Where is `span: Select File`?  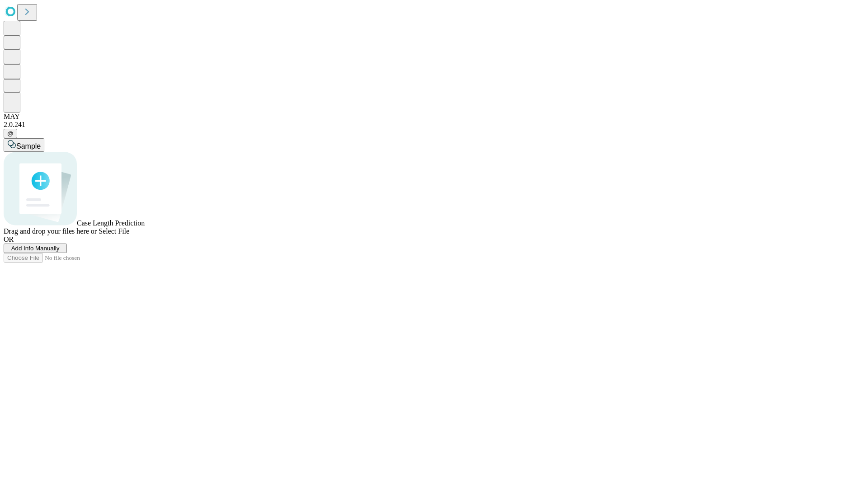 span: Select File is located at coordinates (114, 231).